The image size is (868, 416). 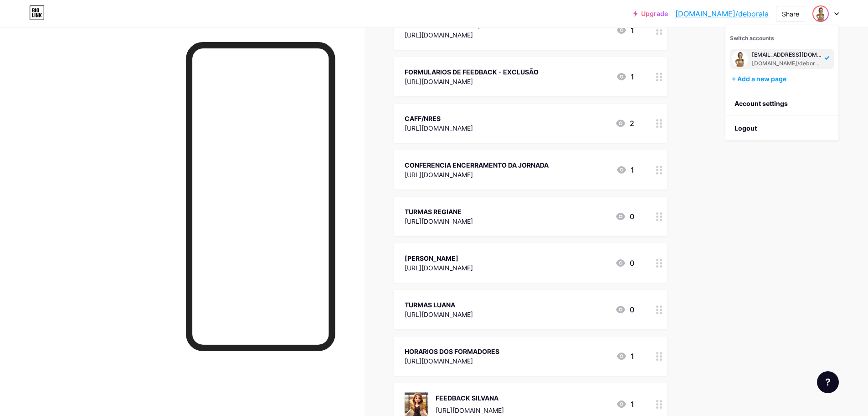 What do you see at coordinates (782, 103) in the screenshot?
I see `a: Account settings` at bounding box center [782, 103].